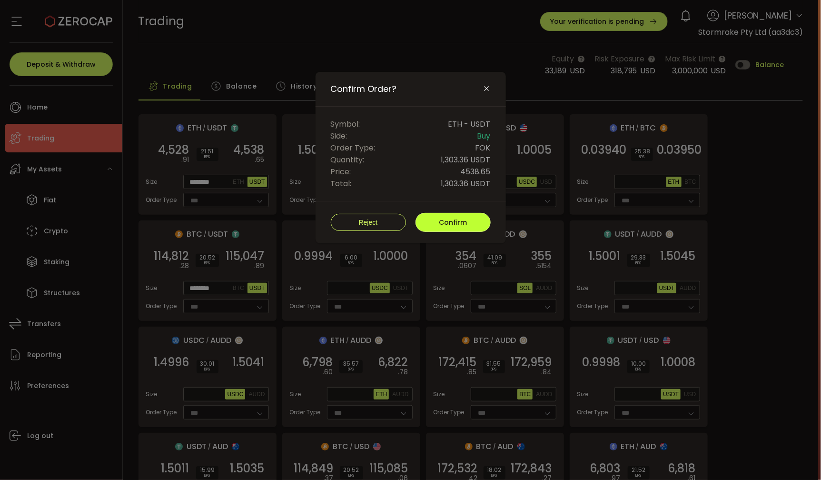 The image size is (821, 480). What do you see at coordinates (353, 147) in the screenshot?
I see `span: Order Type:` at bounding box center [353, 147].